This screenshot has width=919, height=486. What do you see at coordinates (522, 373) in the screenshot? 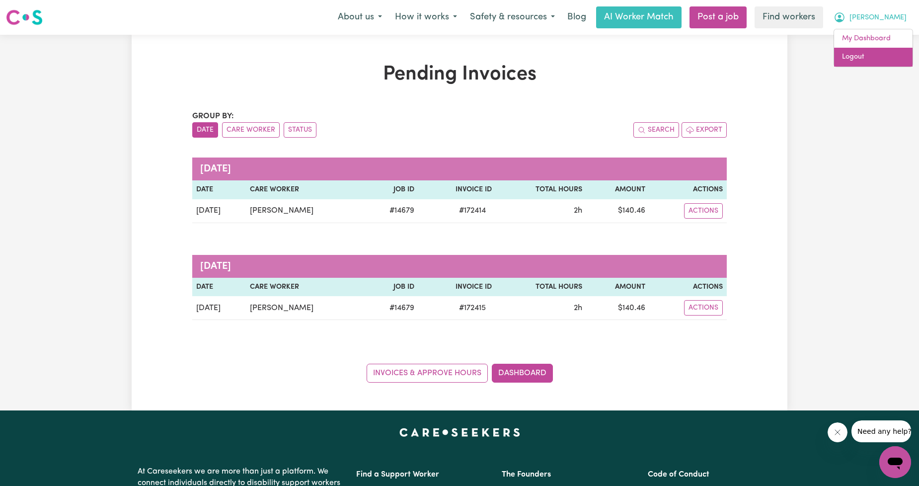
I see `a: Dashboard` at bounding box center [522, 373].